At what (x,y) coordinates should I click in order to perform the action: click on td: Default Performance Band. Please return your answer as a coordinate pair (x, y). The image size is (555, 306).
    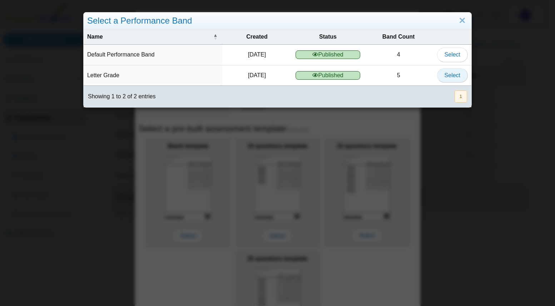
    Looking at the image, I should click on (153, 55).